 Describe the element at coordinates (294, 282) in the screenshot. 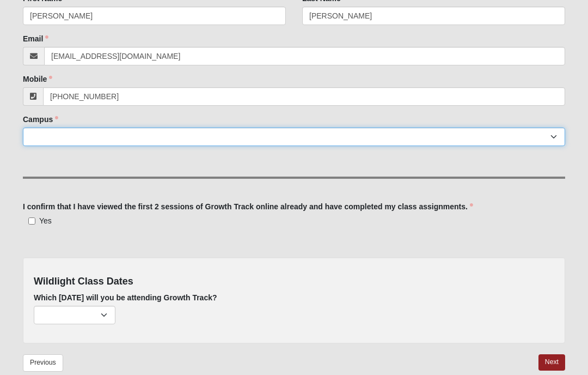

I see `h4: Wildlight Class Dates` at that location.